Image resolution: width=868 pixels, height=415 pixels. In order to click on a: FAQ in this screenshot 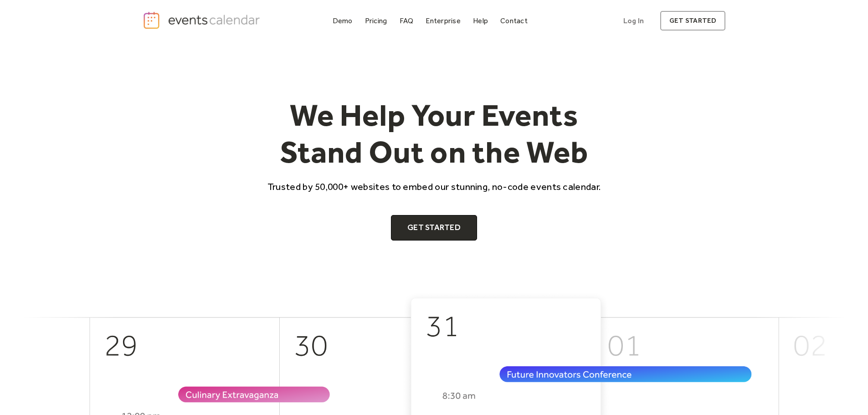, I will do `click(407, 20)`.